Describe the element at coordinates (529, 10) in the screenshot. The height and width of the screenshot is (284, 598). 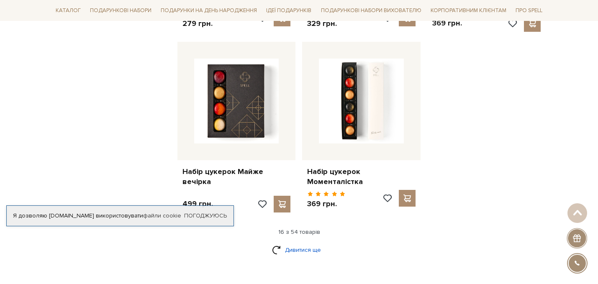
I see `a: Про Spell` at that location.